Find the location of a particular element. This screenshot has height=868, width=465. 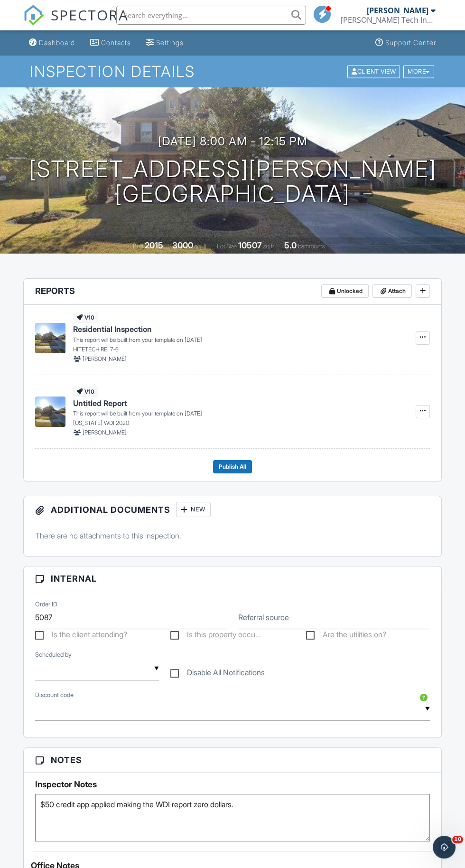

div: 5.0 is located at coordinates (291, 245).